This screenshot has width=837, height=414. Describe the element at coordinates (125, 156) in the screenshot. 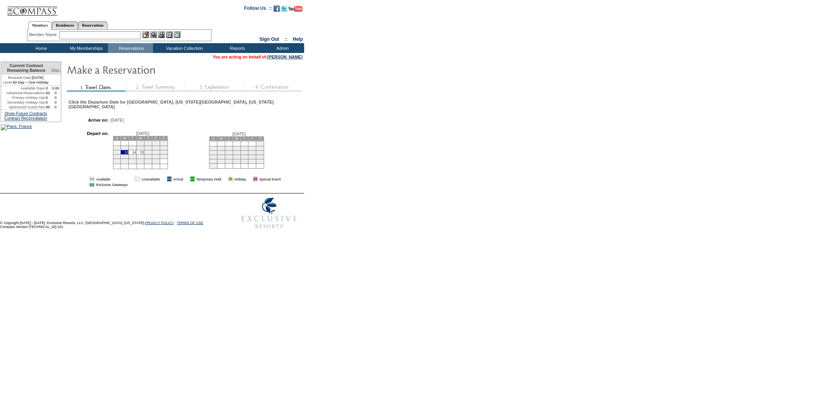

I see `td: 20` at that location.